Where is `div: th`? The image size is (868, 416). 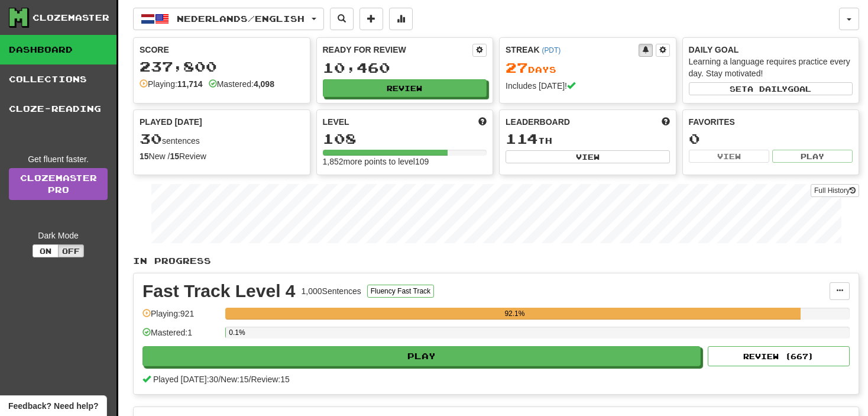
div: th is located at coordinates (588, 139).